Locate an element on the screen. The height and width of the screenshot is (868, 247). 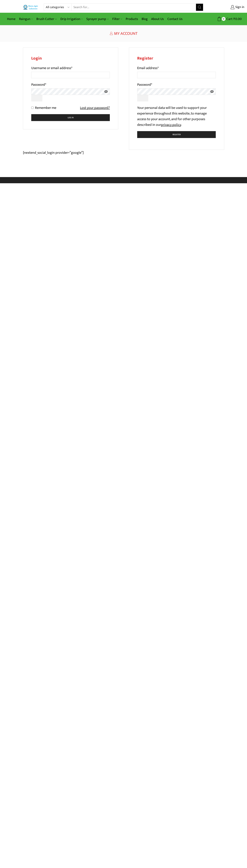
span: Remember me is located at coordinates (45, 108).